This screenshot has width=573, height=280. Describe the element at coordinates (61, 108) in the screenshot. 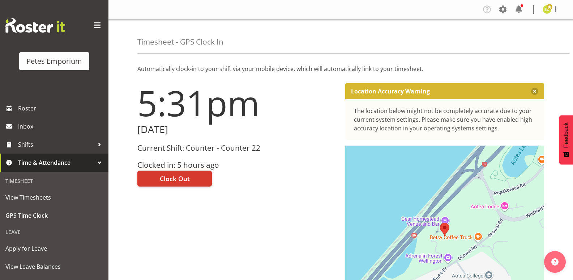

I see `span: Roster` at that location.